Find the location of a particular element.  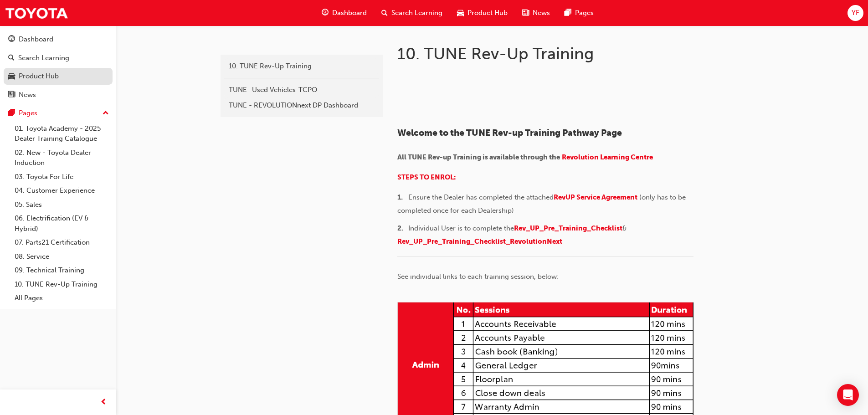

div: Search Learning is located at coordinates (44, 57).